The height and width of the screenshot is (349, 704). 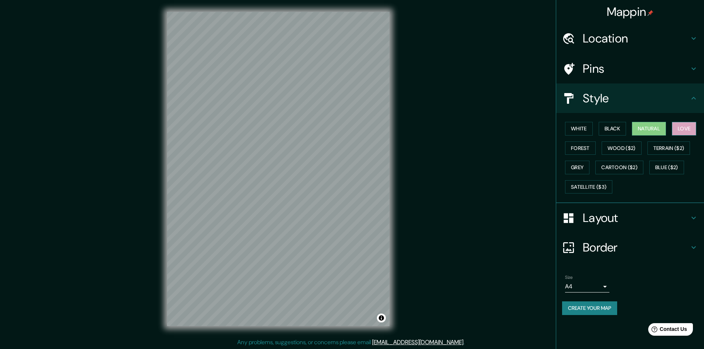 I want to click on div: A4, so click(x=587, y=287).